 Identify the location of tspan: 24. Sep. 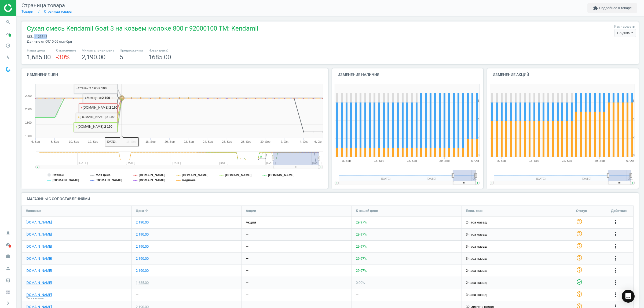
(208, 142).